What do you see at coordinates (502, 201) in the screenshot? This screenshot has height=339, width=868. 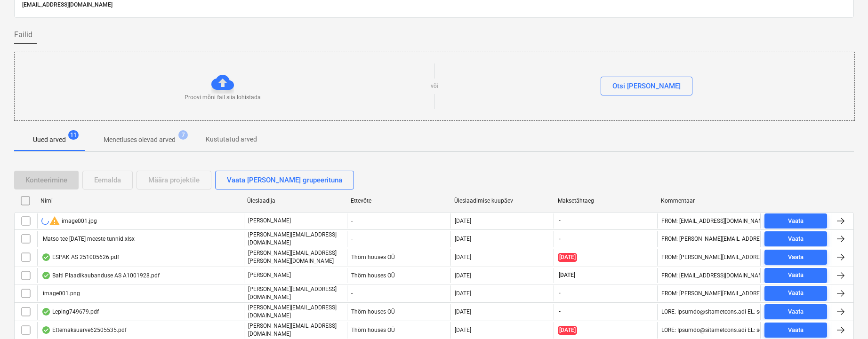 I see `div: Üleslaadimise kuupäev` at bounding box center [502, 201].